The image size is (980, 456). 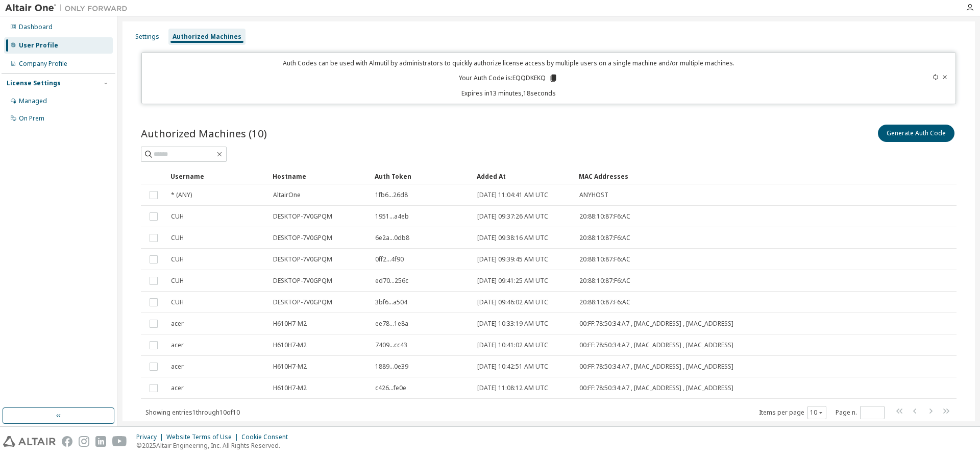 What do you see at coordinates (524, 176) in the screenshot?
I see `div: Added At` at bounding box center [524, 176].